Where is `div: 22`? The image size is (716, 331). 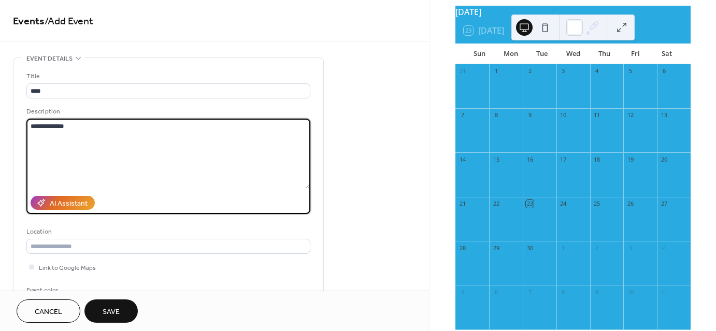 div: 22 is located at coordinates (496, 204).